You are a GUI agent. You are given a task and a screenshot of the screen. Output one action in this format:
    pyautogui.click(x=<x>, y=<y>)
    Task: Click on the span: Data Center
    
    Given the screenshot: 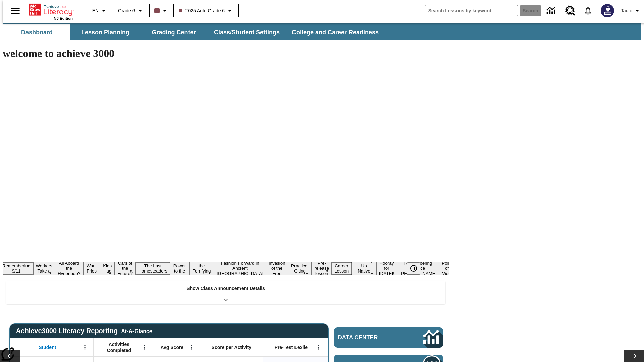 What is the action you would take?
    pyautogui.click(x=369, y=337)
    